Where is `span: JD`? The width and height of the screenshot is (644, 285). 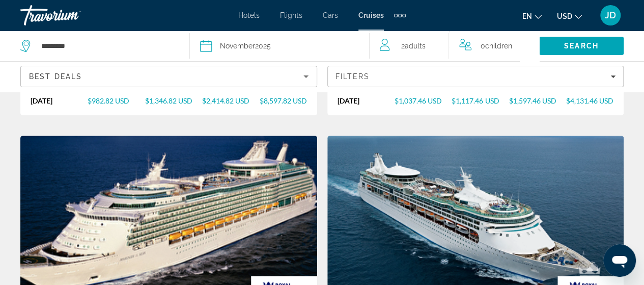
span: JD is located at coordinates (610, 15).